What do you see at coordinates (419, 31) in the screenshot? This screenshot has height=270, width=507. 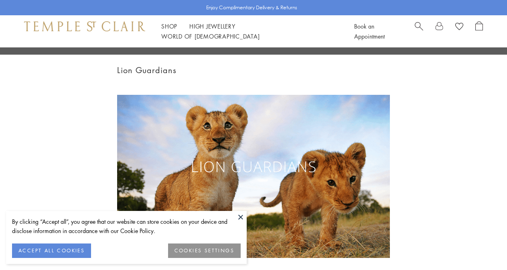 I see `a: Search` at bounding box center [419, 31].